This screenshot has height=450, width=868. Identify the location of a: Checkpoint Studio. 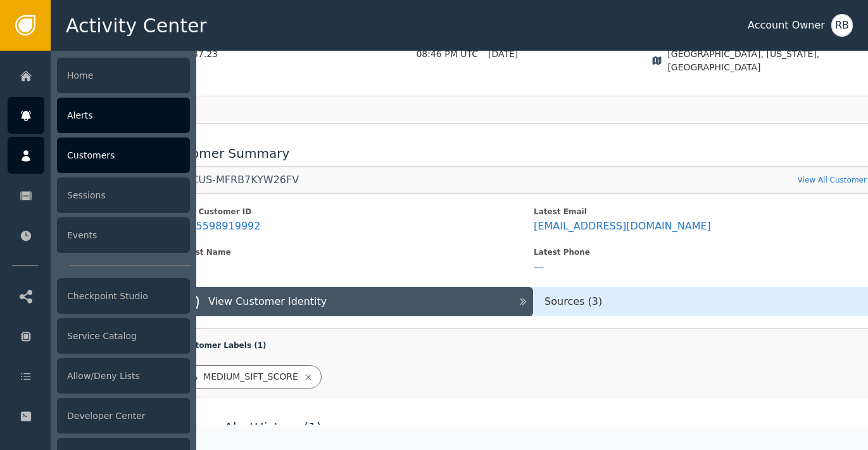
(99, 296).